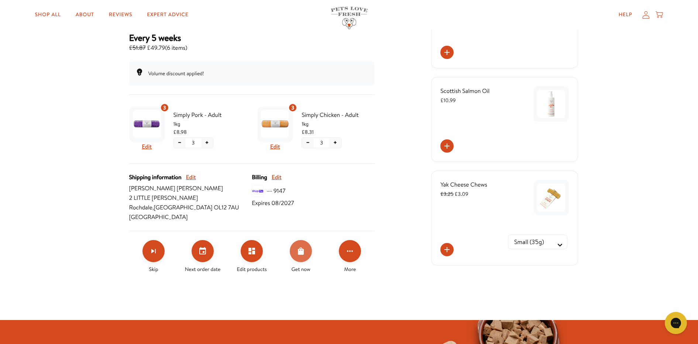  Describe the element at coordinates (165, 108) in the screenshot. I see `div: 3 units of item: Simply Pork - Adult` at that location.